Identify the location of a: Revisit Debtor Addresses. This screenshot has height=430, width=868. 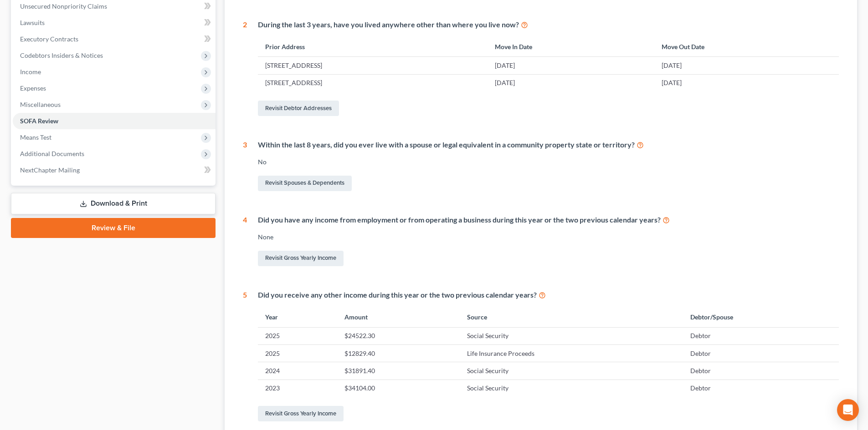
(298, 108).